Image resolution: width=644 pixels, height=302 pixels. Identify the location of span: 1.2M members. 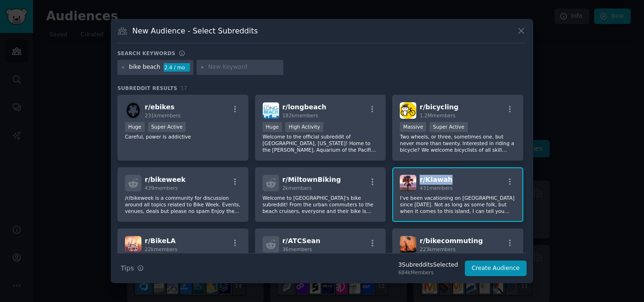
(437, 116).